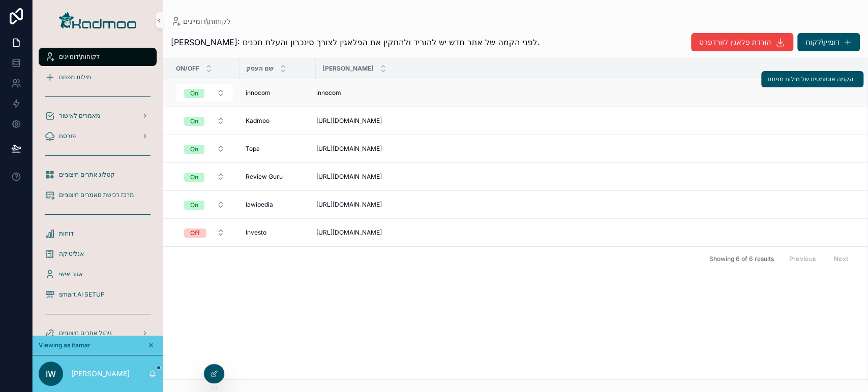  I want to click on a: אזור אישי, so click(97, 274).